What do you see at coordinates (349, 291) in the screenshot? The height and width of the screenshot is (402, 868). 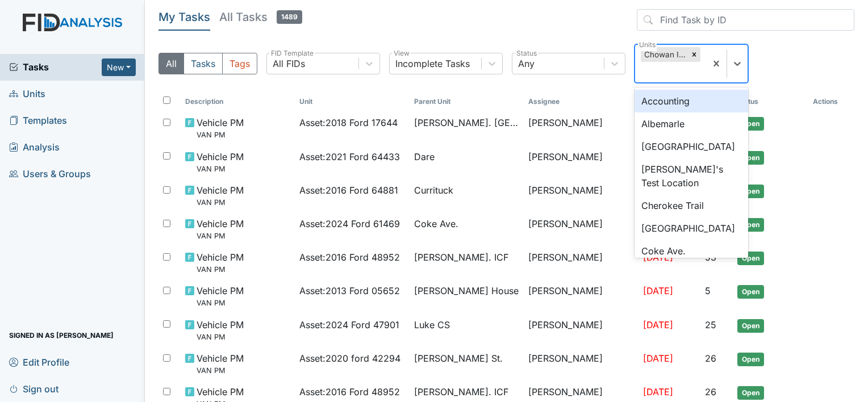 I see `span: Asset : 2013 Ford 05652` at bounding box center [349, 291].